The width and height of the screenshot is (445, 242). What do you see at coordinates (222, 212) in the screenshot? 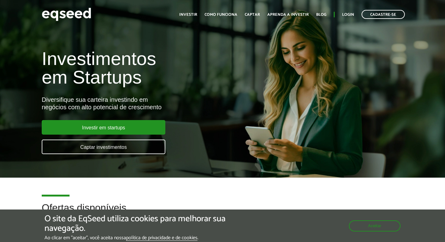
I see `h2: Ofertas disponíveis` at bounding box center [222, 212].